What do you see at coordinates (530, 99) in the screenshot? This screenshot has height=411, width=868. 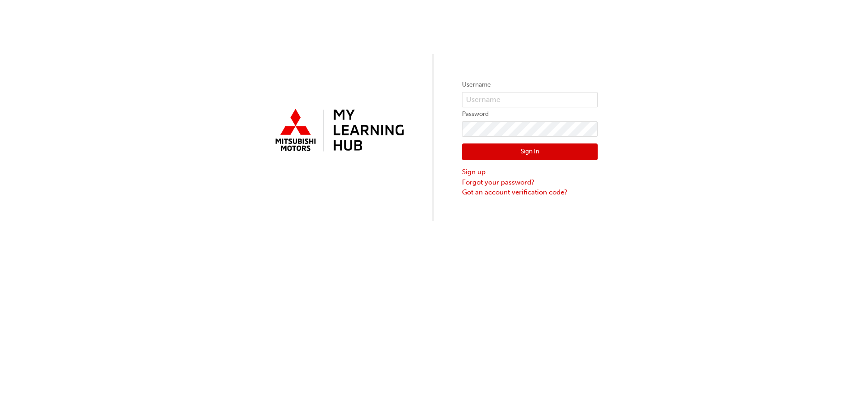 I see `input: Username` at bounding box center [530, 99].